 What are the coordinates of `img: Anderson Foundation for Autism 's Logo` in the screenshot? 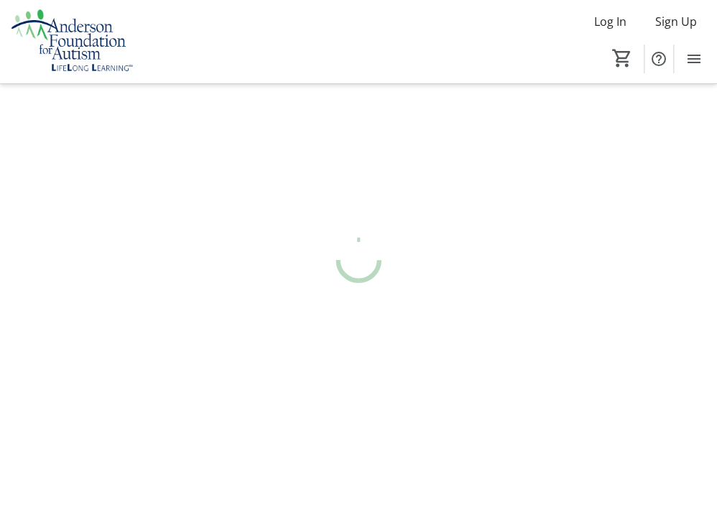 It's located at (73, 42).